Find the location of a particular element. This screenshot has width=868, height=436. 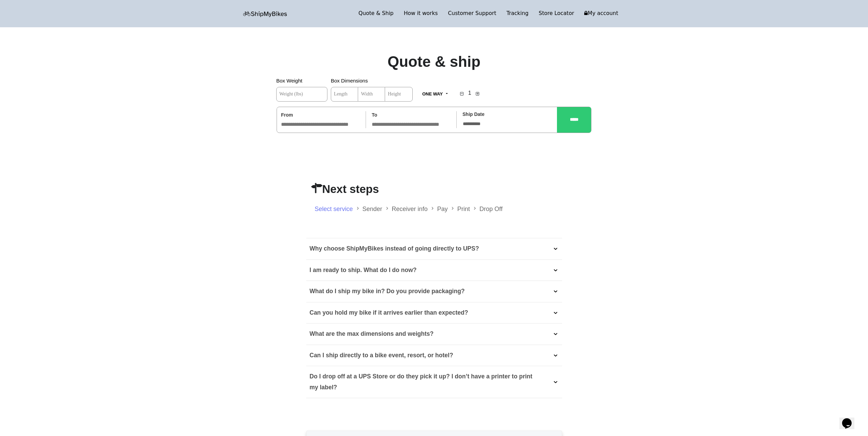

span: Length is located at coordinates (341, 94).